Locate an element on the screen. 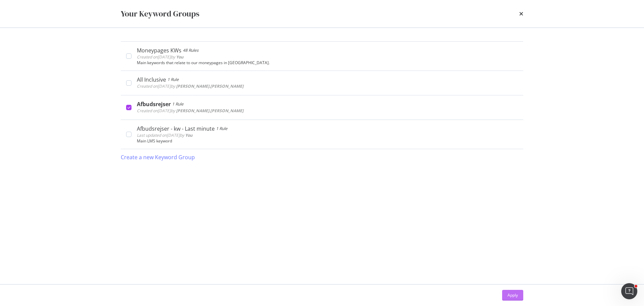 Image resolution: width=644 pixels, height=306 pixels. div: Main LMS keyword is located at coordinates (328, 141).